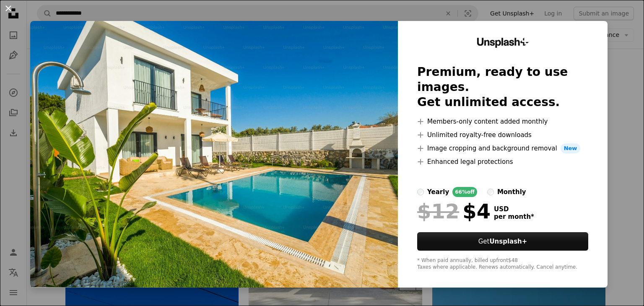 The width and height of the screenshot is (644, 306). Describe the element at coordinates (503, 148) in the screenshot. I see `li: Image cropping and background removal` at that location.